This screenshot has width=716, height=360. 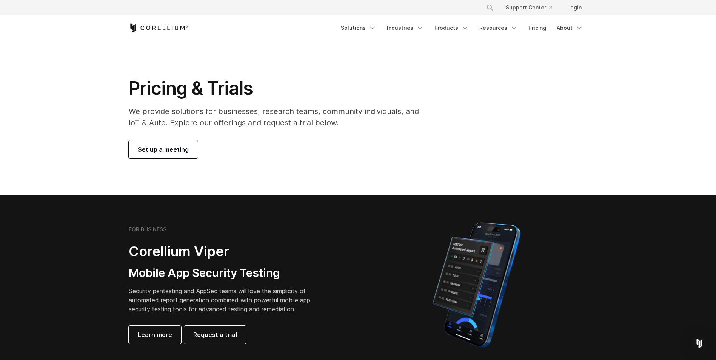 I want to click on span: Request a trial, so click(x=215, y=335).